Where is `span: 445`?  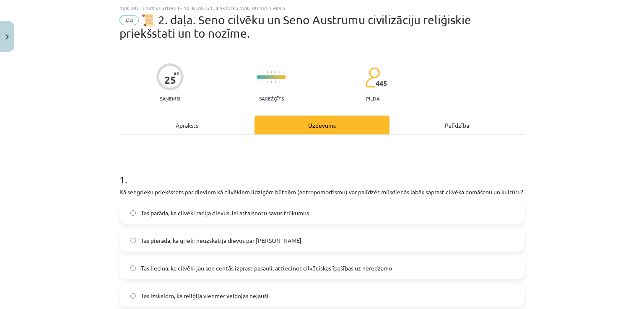 span: 445 is located at coordinates (381, 84).